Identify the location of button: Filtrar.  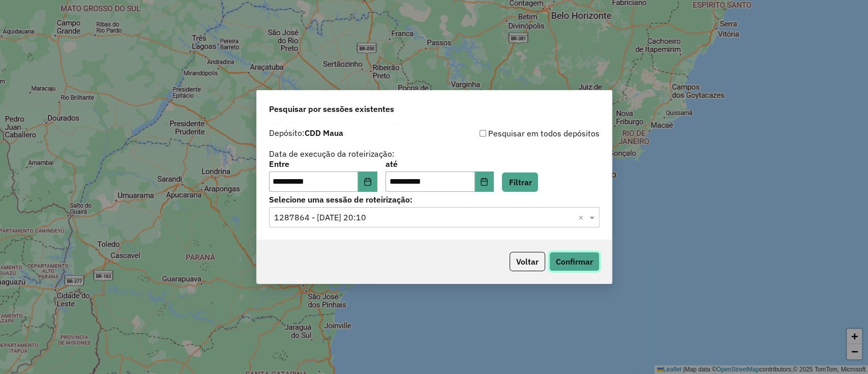
(520, 183).